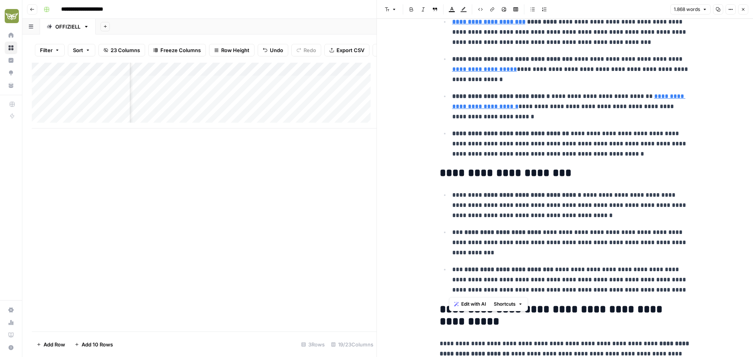 This screenshot has height=357, width=753. What do you see at coordinates (235, 50) in the screenshot?
I see `span: Row Height` at bounding box center [235, 50].